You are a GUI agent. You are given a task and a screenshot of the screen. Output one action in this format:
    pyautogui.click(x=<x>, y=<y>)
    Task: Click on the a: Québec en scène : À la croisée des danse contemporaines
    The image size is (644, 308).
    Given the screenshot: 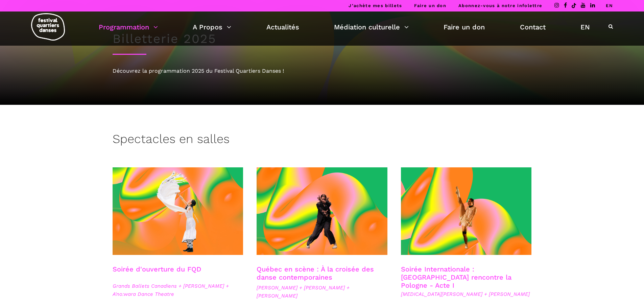 What is the action you would take?
    pyautogui.click(x=315, y=273)
    